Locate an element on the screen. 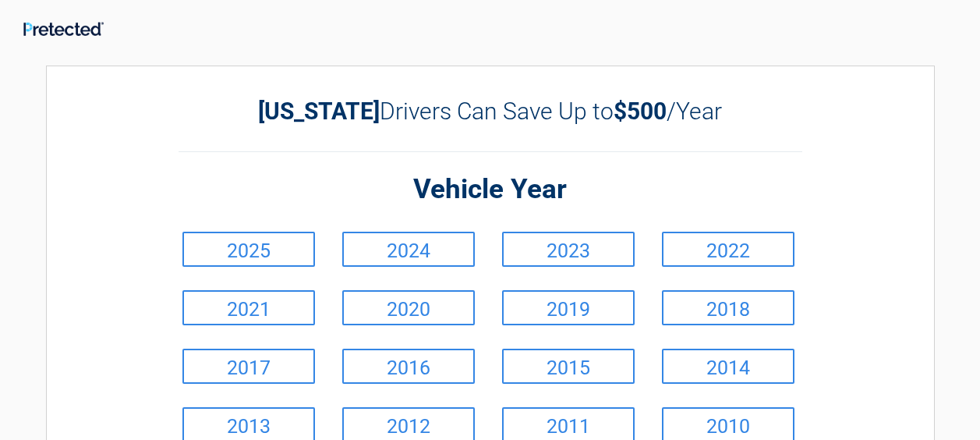 The height and width of the screenshot is (440, 980). a: 2014 is located at coordinates (729, 366).